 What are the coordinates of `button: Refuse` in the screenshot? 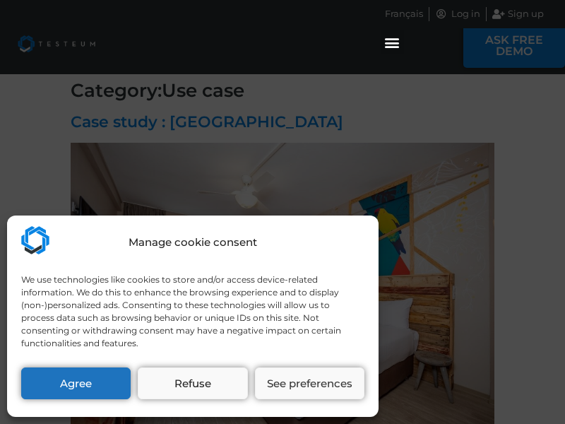 It's located at (192, 383).